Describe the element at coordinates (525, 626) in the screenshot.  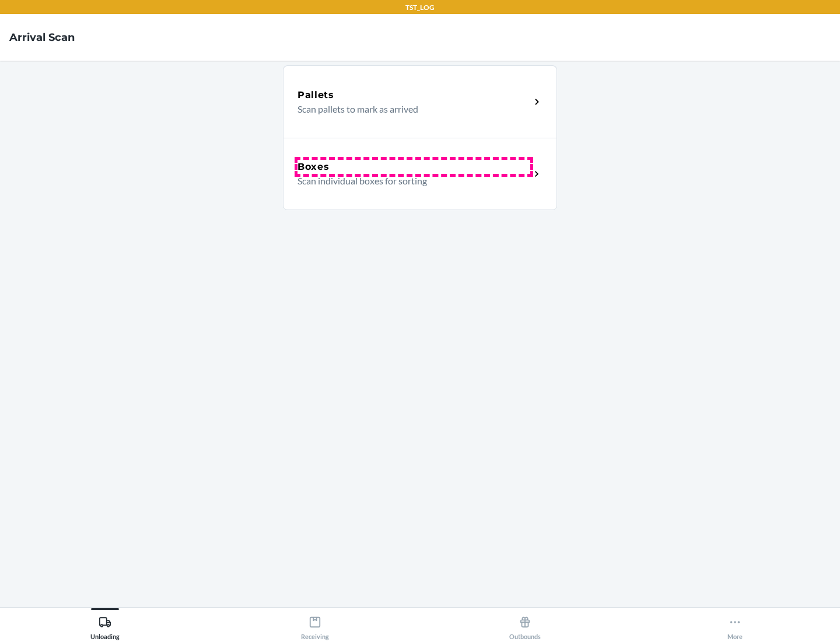
I see `div: Outbounds` at that location.